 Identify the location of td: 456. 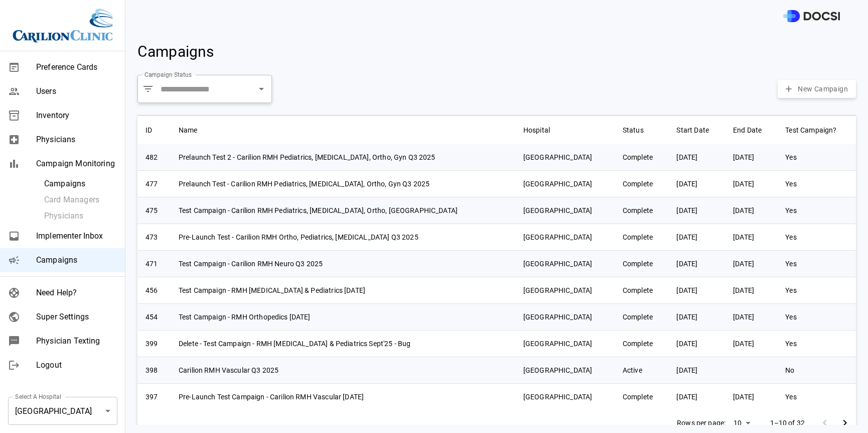
(154, 290).